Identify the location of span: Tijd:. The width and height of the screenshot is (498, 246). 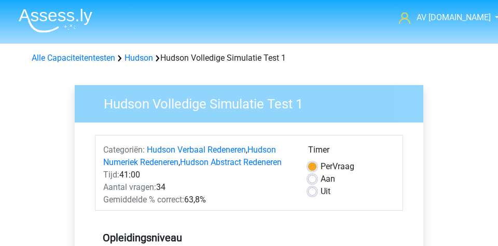
(111, 174).